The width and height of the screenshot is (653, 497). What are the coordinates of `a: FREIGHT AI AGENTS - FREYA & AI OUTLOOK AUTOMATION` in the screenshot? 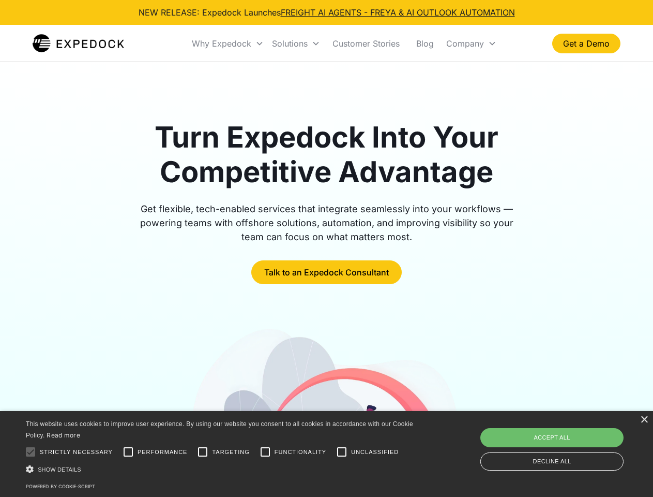 It's located at (398, 12).